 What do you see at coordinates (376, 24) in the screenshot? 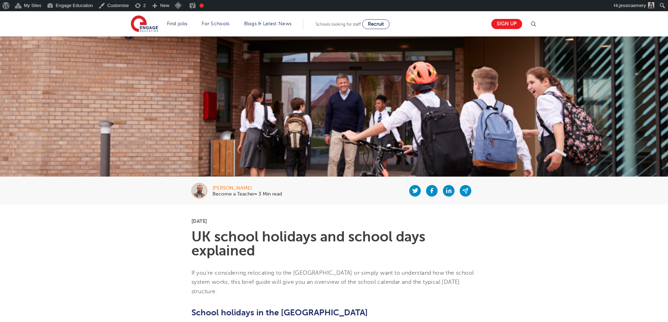
I see `a: Recruit` at bounding box center [376, 24].